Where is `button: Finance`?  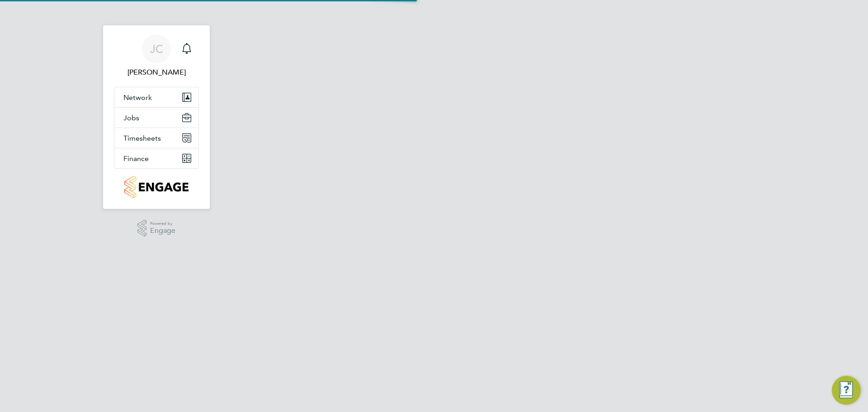 button: Finance is located at coordinates (156, 158).